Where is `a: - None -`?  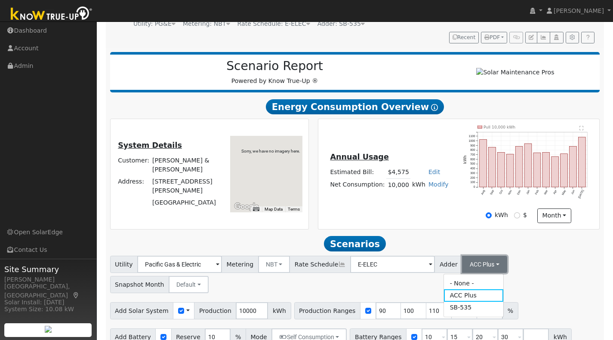
a: - None - is located at coordinates (474, 284).